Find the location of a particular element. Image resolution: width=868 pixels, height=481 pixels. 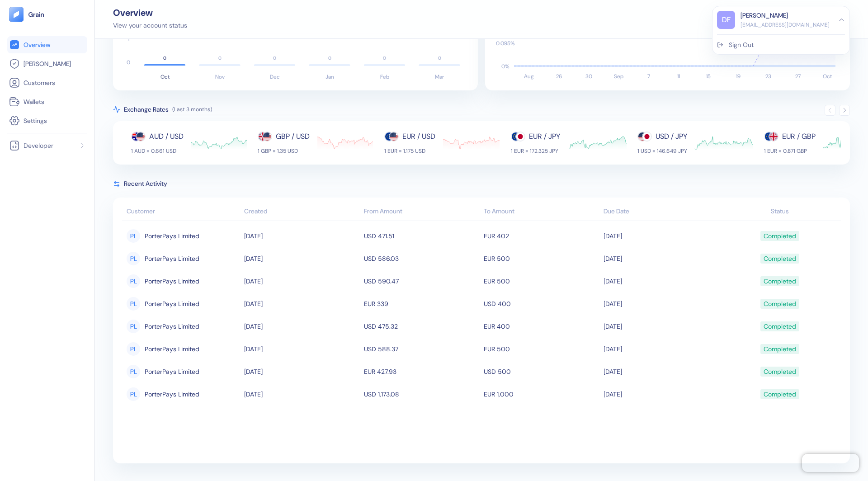

a: Wallets is located at coordinates (47, 102).